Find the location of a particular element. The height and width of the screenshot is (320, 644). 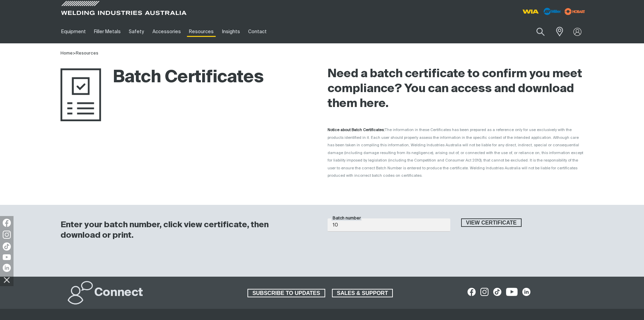

a: Safety is located at coordinates (136, 31).